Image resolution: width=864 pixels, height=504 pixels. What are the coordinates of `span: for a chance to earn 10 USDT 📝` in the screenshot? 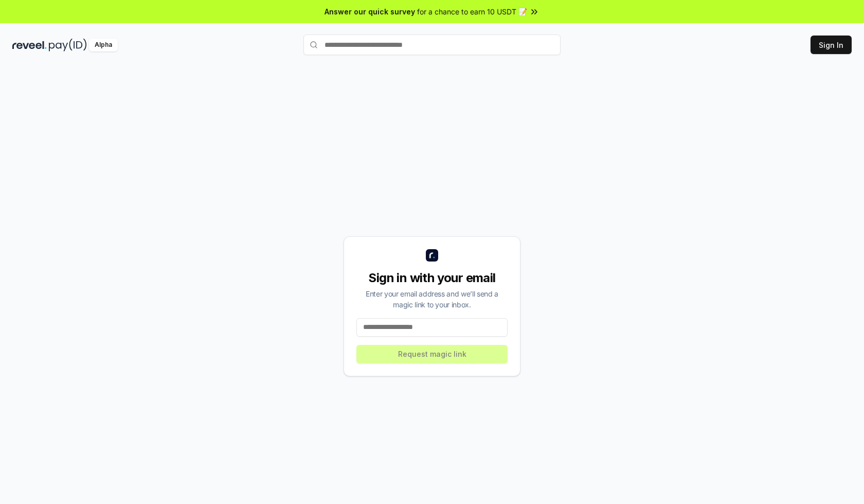 It's located at (473, 11).